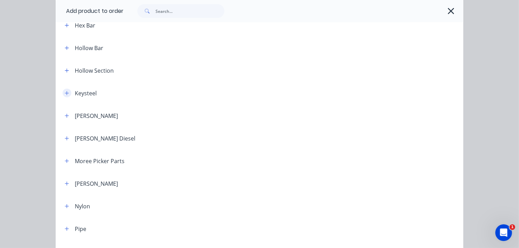 This screenshot has height=248, width=519. I want to click on div: Pipe, so click(80, 229).